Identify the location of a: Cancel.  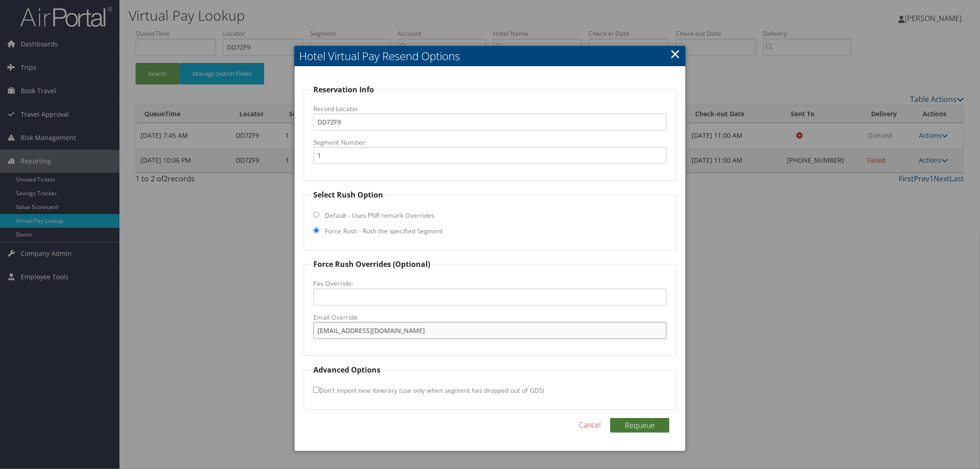
(590, 425).